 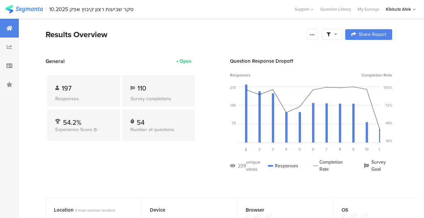 I want to click on div: 54, so click(x=140, y=121).